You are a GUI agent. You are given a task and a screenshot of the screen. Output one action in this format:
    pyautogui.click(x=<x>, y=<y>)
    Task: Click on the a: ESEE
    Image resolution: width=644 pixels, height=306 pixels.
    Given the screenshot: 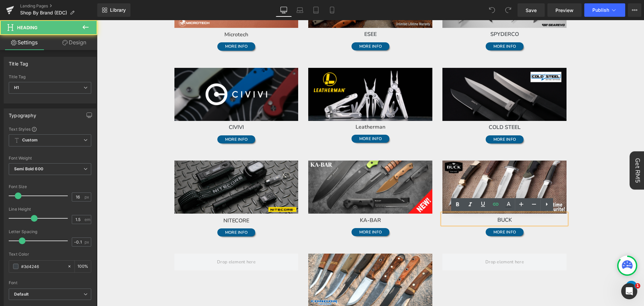 What is the action you would take?
    pyautogui.click(x=273, y=14)
    